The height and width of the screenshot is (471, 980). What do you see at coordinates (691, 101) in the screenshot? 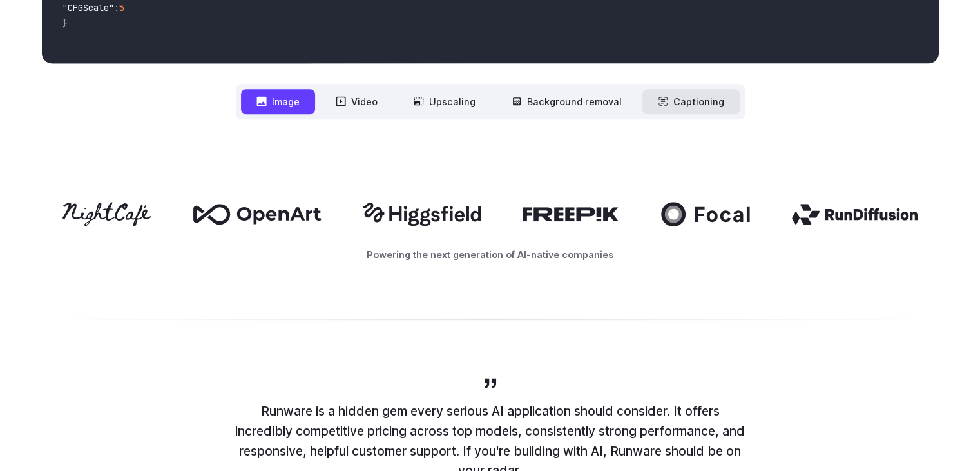
I see `button: Captioning` at bounding box center [691, 101].